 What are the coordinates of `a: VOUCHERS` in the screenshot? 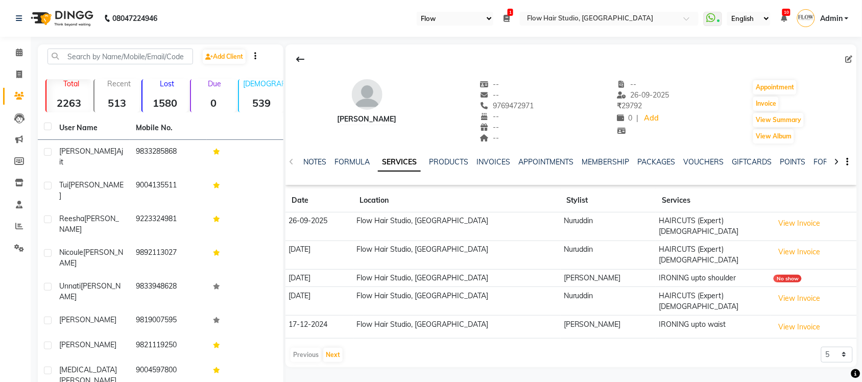 It's located at (703, 162).